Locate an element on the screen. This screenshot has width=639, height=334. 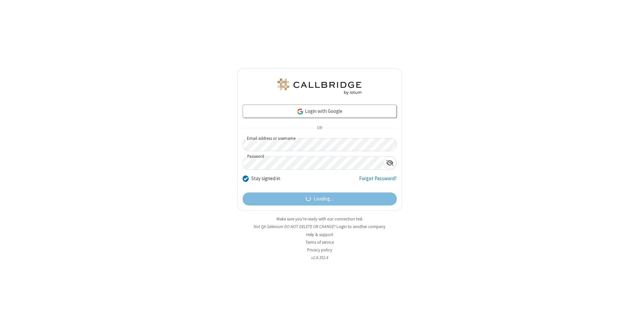
a: Help & support is located at coordinates (319, 234).